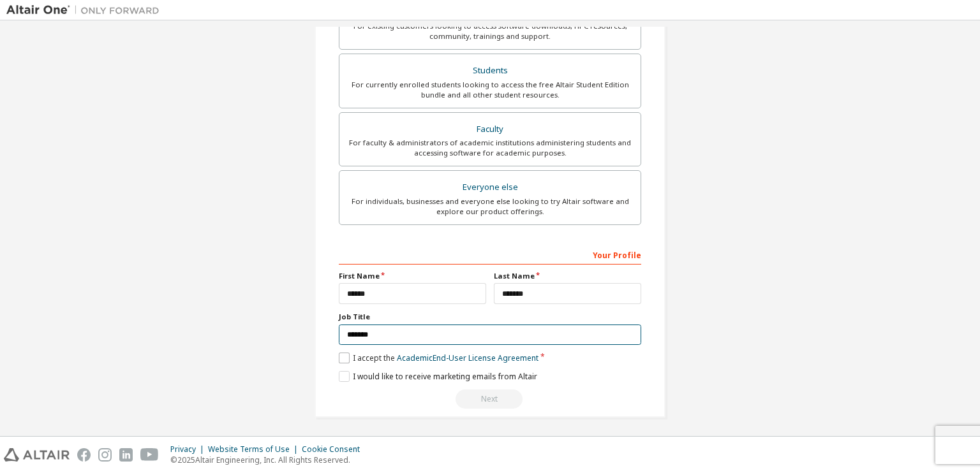 This screenshot has width=980, height=473. I want to click on div: Faculty, so click(490, 129).